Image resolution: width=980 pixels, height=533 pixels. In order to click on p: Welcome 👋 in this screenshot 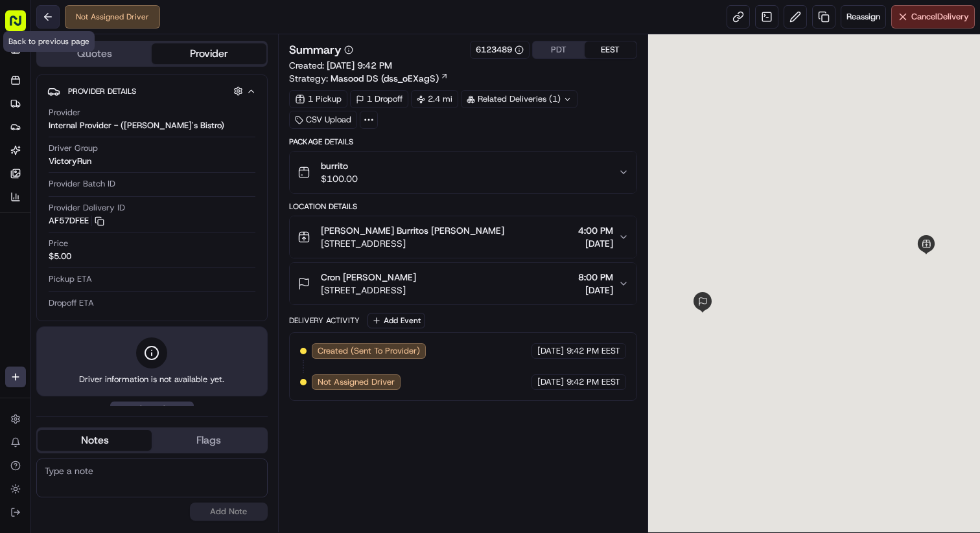, I will do `click(124, 62)`.